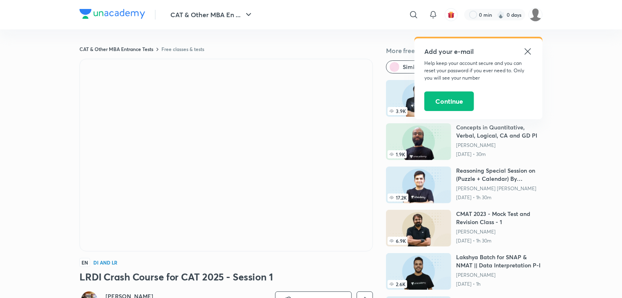 Image resolution: width=622 pixels, height=298 pixels. What do you see at coordinates (398, 197) in the screenshot?
I see `span: 17.2K` at bounding box center [398, 197].